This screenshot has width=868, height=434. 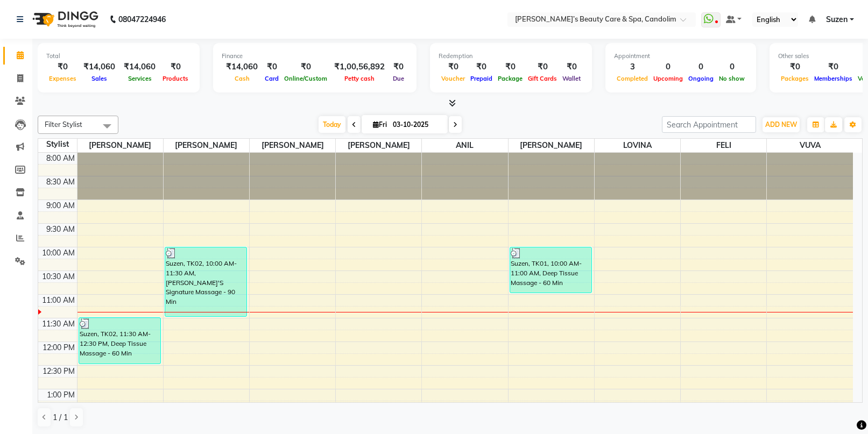 I want to click on span: Today, so click(x=332, y=124).